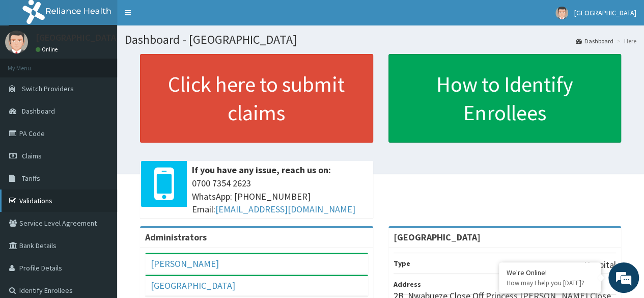 The image size is (644, 298). Describe the element at coordinates (407, 284) in the screenshot. I see `b: Address` at that location.